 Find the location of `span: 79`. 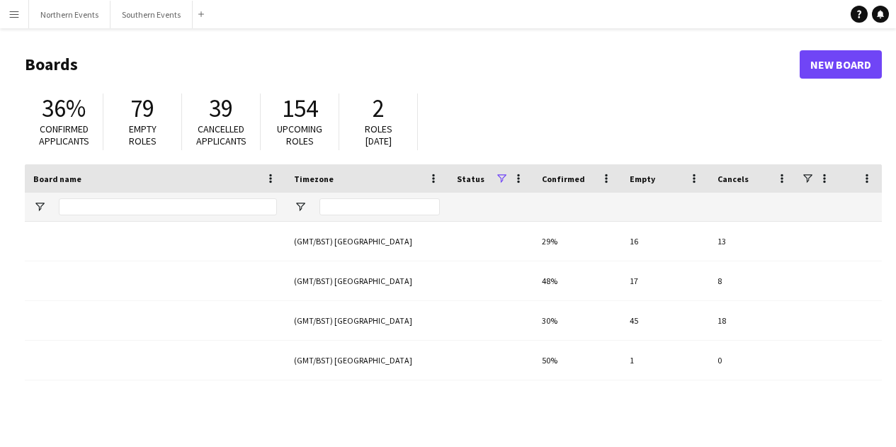

span: 79 is located at coordinates (142, 108).